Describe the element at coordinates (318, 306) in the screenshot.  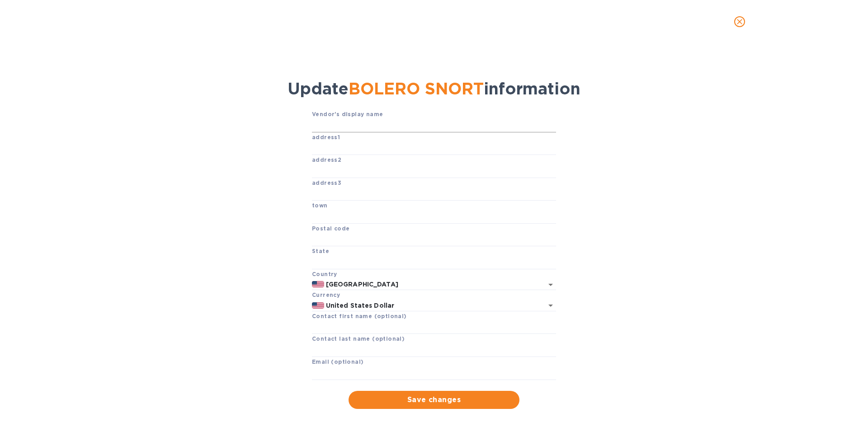
I see `img: USD` at that location.